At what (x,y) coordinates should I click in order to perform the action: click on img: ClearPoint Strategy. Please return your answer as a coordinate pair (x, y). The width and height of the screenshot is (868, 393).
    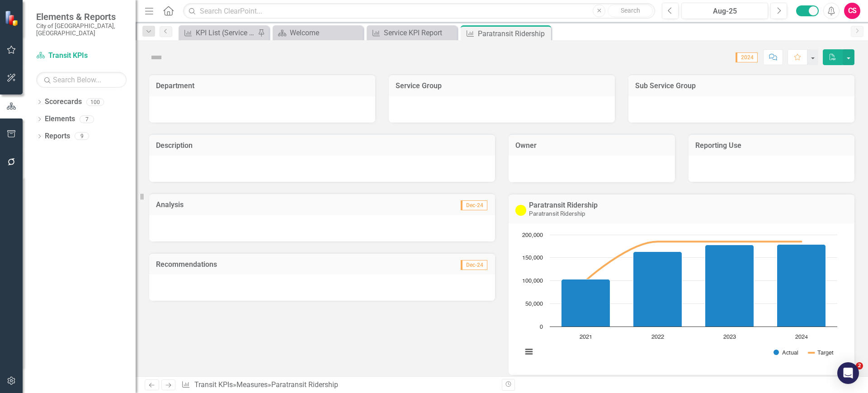
    Looking at the image, I should click on (12, 18).